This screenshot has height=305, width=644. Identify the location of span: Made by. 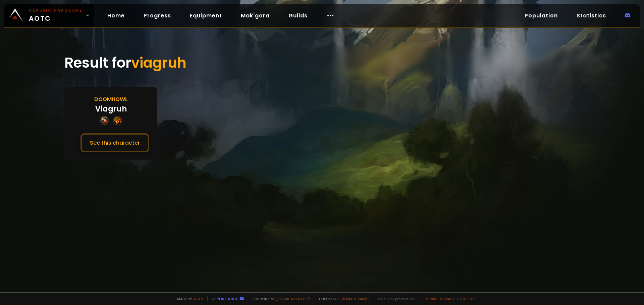
(188, 299).